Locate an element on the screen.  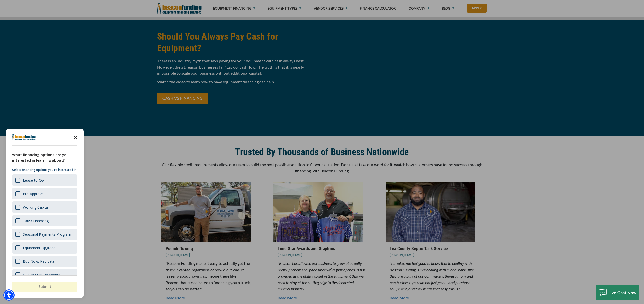
button: Live Chat Now is located at coordinates (617, 292).